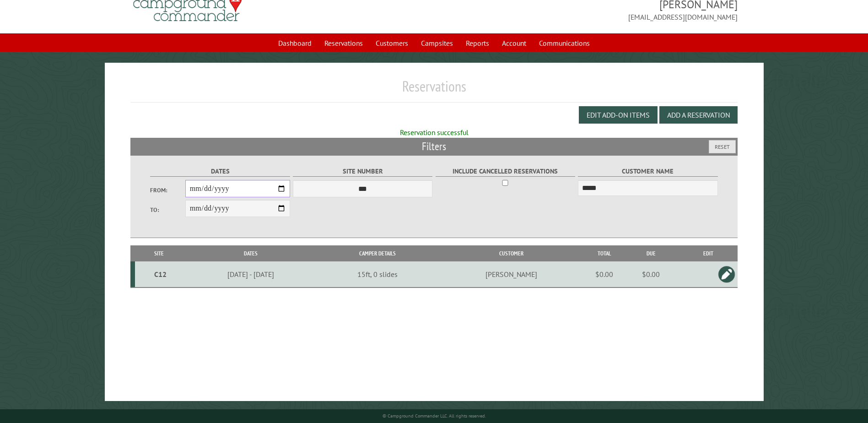  I want to click on label: Include Cancelled Reservations, so click(505, 171).